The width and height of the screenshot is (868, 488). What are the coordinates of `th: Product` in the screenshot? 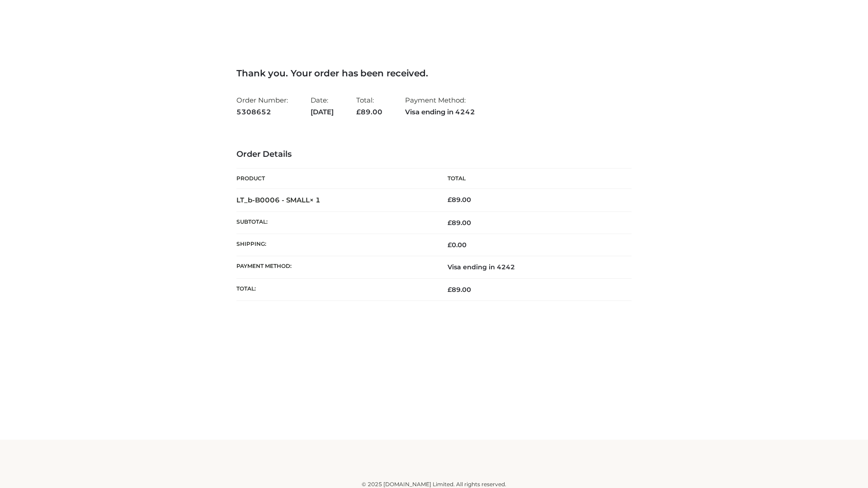 It's located at (335, 178).